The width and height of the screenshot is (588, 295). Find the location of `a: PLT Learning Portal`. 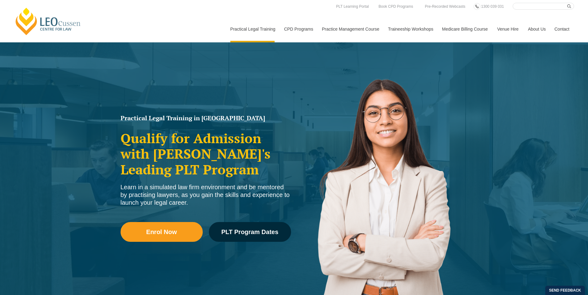

a: PLT Learning Portal is located at coordinates (352, 7).